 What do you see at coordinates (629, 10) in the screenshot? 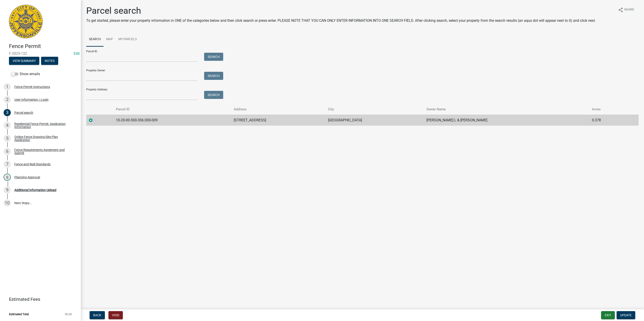
I see `span: Share` at bounding box center [629, 10].